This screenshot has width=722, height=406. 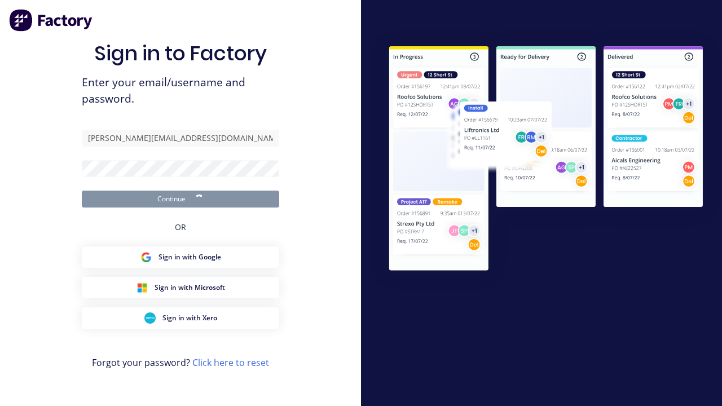 I want to click on img: Microsoft Sign in, so click(x=142, y=288).